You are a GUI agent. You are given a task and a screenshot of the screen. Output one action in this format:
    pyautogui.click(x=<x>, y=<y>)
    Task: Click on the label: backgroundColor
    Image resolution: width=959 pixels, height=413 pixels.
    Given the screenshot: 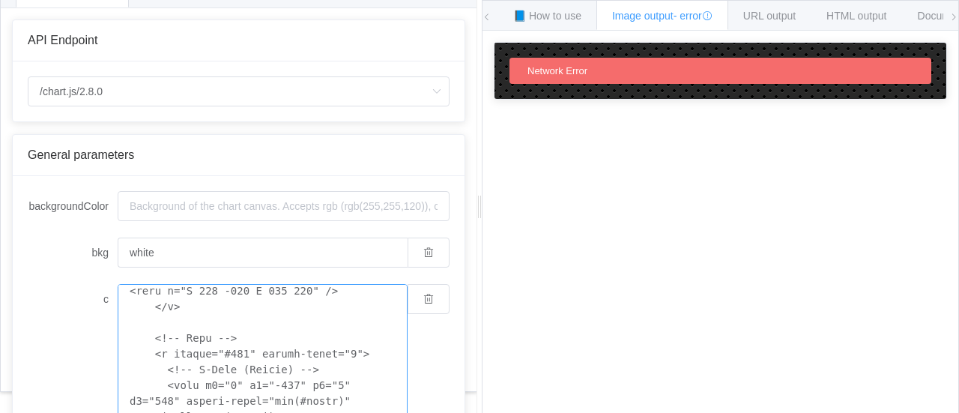 What is the action you would take?
    pyautogui.click(x=73, y=206)
    